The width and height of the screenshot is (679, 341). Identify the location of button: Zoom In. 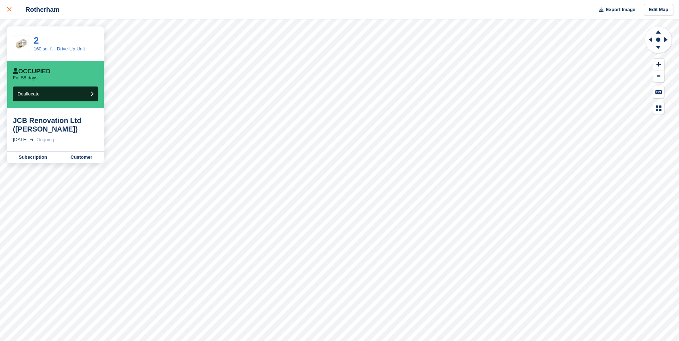
(658, 64).